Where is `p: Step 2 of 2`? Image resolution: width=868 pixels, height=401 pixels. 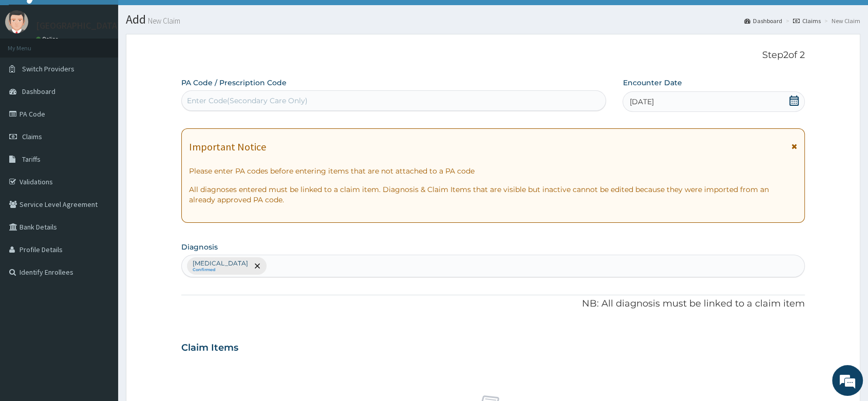 p: Step 2 of 2 is located at coordinates (493, 56).